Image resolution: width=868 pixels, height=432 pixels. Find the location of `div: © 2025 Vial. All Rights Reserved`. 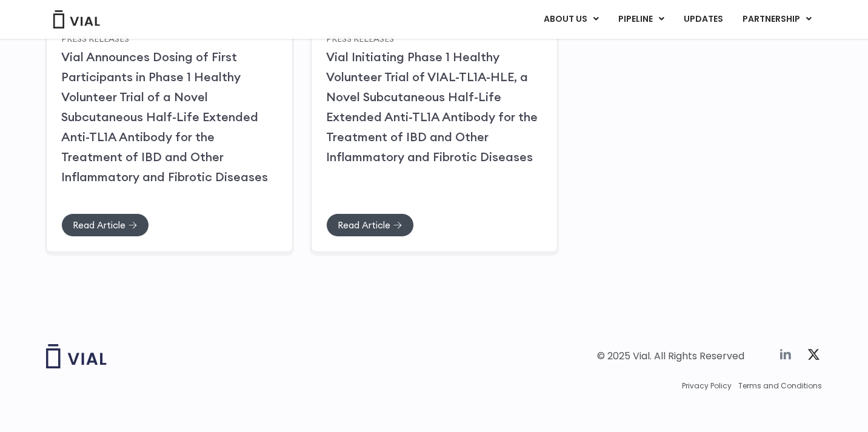

div: © 2025 Vial. All Rights Reserved is located at coordinates (670, 356).